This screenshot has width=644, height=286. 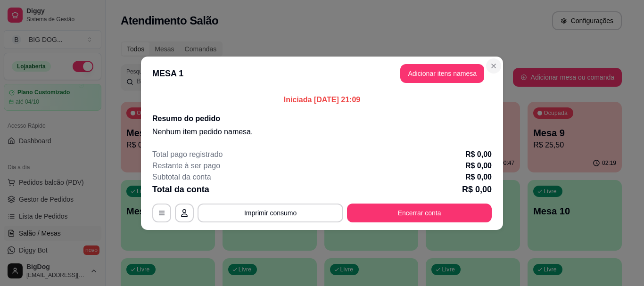 What do you see at coordinates (322, 74) in the screenshot?
I see `header: MESA 1` at bounding box center [322, 74].